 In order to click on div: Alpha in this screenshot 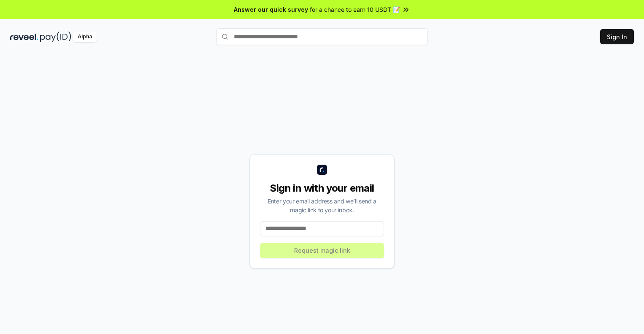, I will do `click(85, 37)`.